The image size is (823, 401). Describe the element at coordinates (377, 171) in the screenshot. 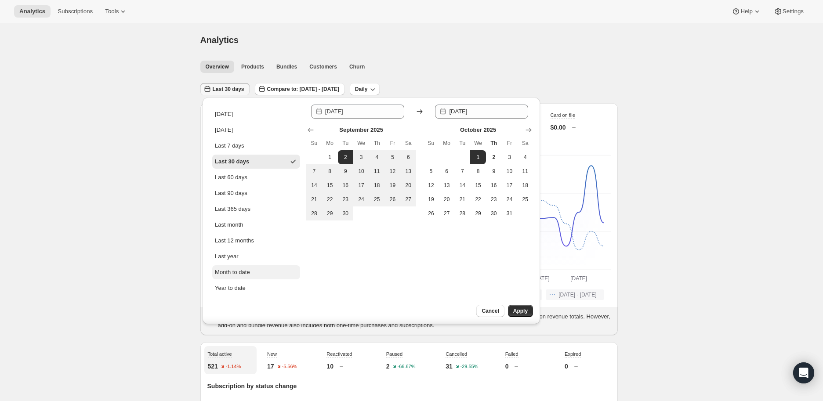

I see `span: 11` at that location.